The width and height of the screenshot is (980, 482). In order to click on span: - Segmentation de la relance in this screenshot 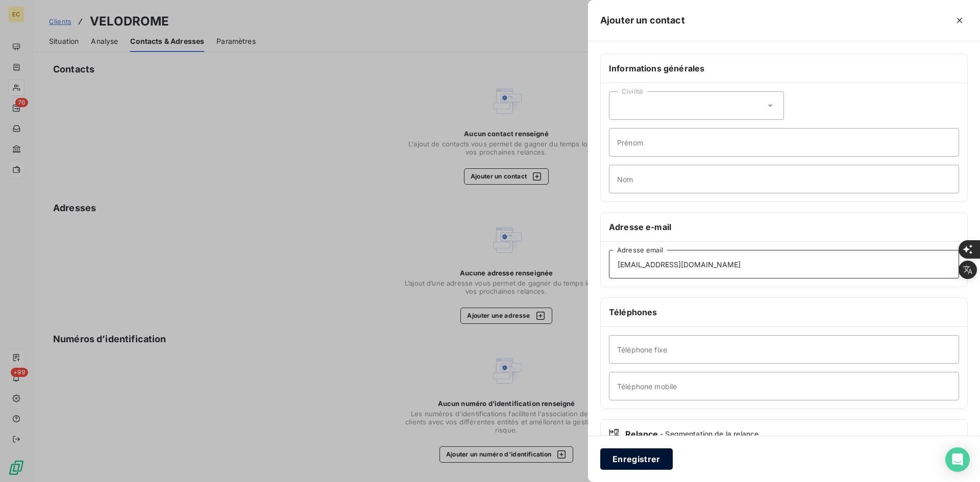, I will do `click(709, 434)`.